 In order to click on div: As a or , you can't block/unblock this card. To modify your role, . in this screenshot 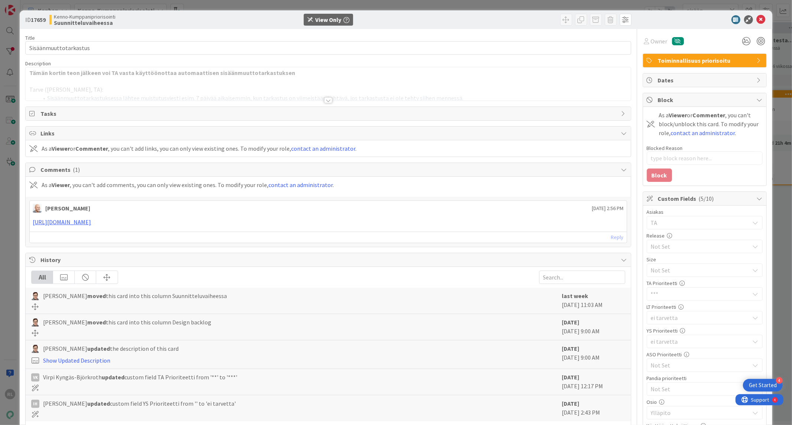, I will do `click(711, 124)`.